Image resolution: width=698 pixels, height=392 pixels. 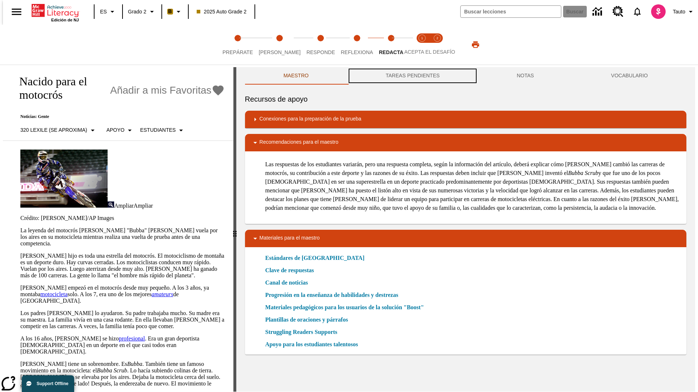 What do you see at coordinates (286, 283) in the screenshot?
I see `a: Canal de noticias, Se abrirá en una nueva ventana o pestaña` at bounding box center [286, 283].